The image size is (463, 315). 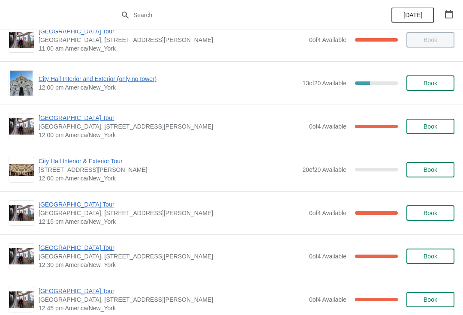 I want to click on img: City Hall Interior & Exterior Tour | 1400 John F Kennedy Boulevard, Suite 121, Philadelphia, PA, ..., so click(x=21, y=170).